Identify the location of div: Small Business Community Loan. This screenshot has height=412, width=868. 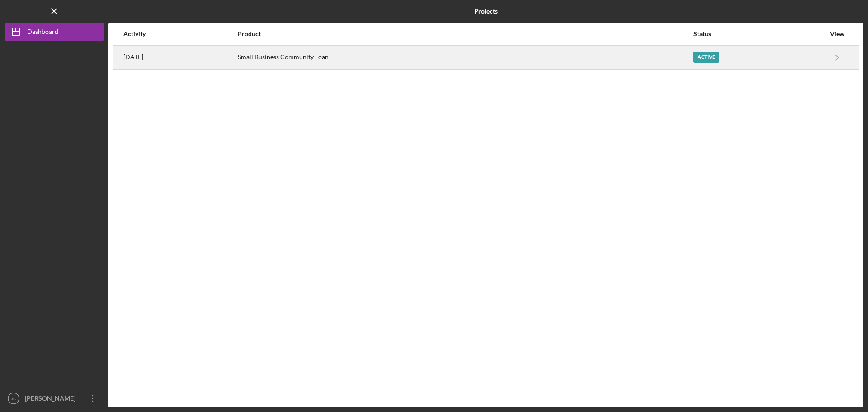
(465, 58).